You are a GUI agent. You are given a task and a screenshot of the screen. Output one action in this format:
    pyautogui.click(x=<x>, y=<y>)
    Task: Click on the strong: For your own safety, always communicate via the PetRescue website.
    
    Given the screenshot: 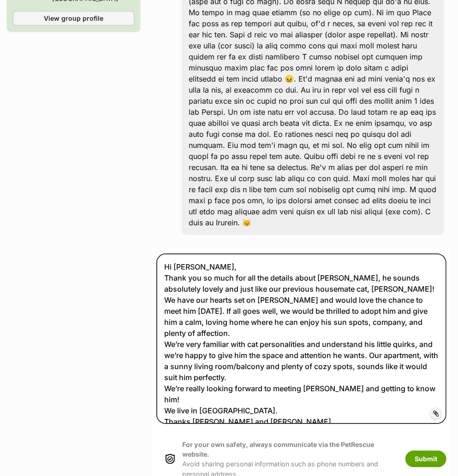 What is the action you would take?
    pyautogui.click(x=278, y=449)
    